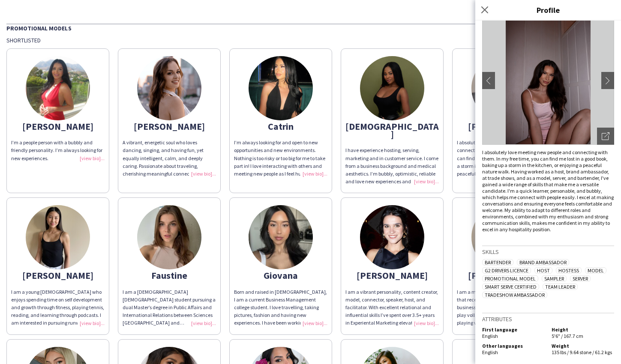  What do you see at coordinates (548, 252) in the screenshot?
I see `h3: Skills` at bounding box center [548, 252].